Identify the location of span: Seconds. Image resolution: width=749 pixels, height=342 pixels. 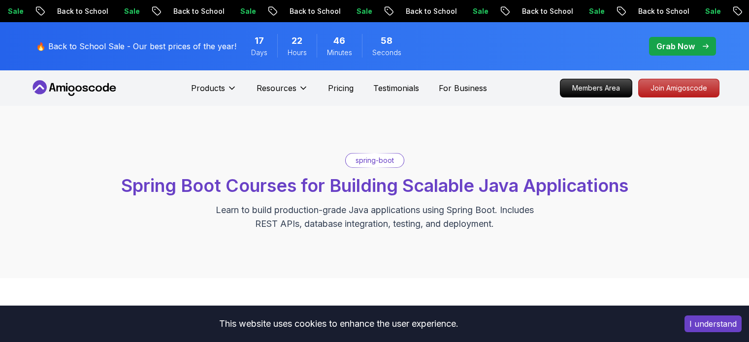
(386, 53).